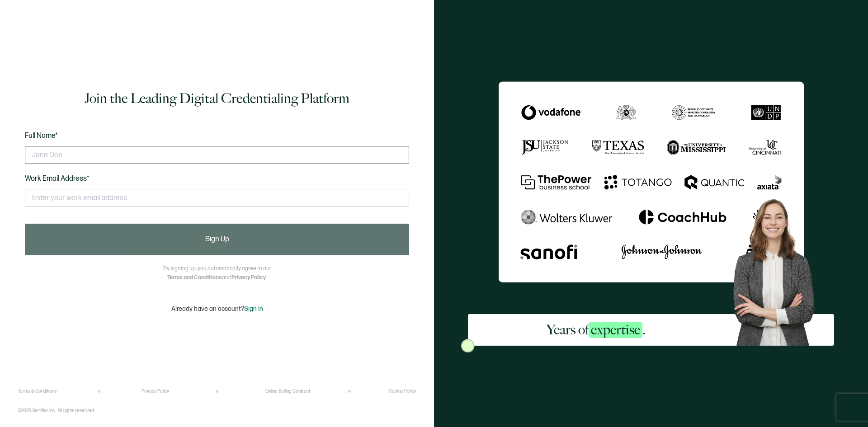 The height and width of the screenshot is (427, 868). Describe the element at coordinates (57, 178) in the screenshot. I see `span: Work Email Address*` at that location.